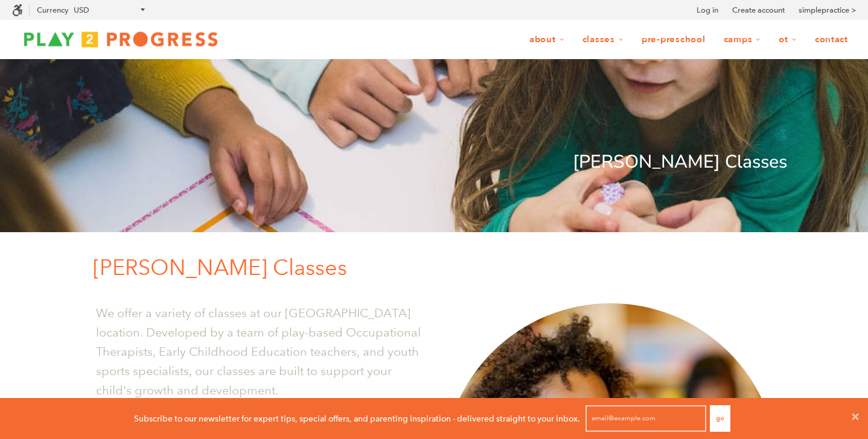 The image size is (868, 439). What do you see at coordinates (720, 419) in the screenshot?
I see `button: Go` at bounding box center [720, 419].